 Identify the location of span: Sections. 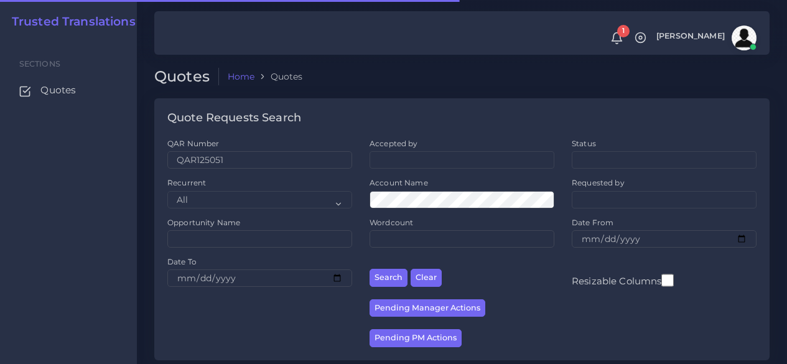
(40, 63).